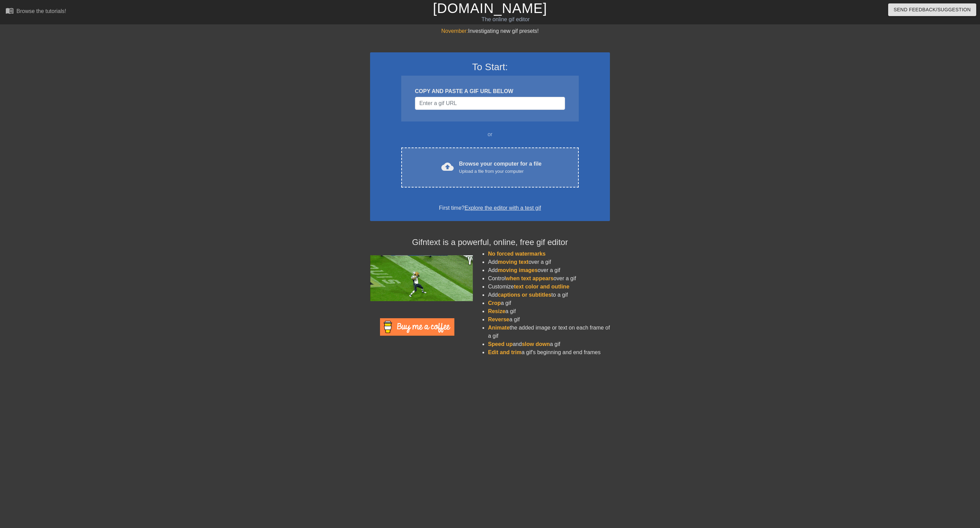 The height and width of the screenshot is (528, 980). I want to click on span: Resize, so click(497, 311).